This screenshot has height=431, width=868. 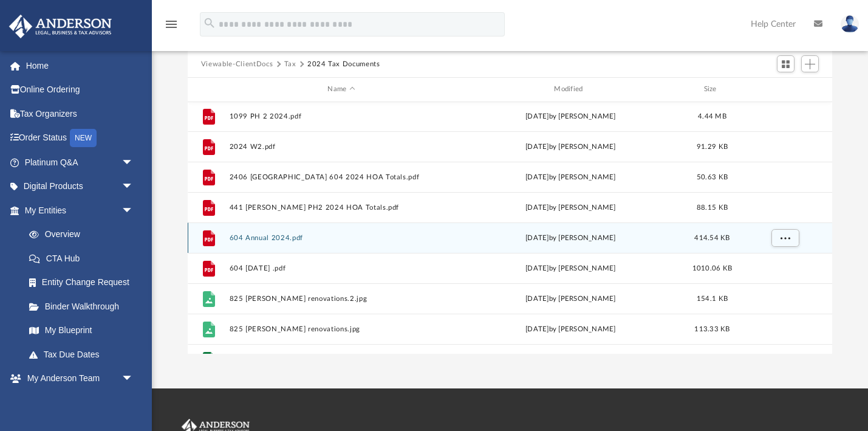 I want to click on div: grid, so click(x=510, y=228).